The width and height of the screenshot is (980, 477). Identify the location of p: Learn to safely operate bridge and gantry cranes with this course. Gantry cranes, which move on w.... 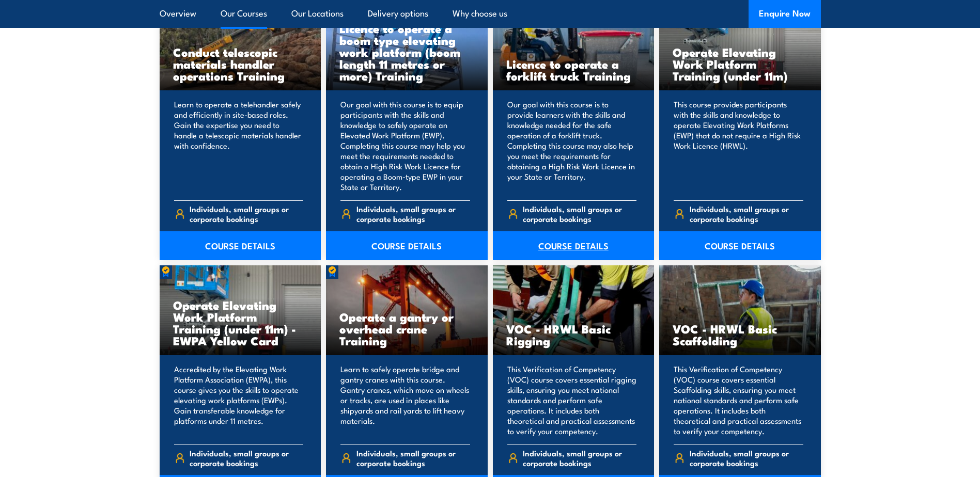
(405, 400).